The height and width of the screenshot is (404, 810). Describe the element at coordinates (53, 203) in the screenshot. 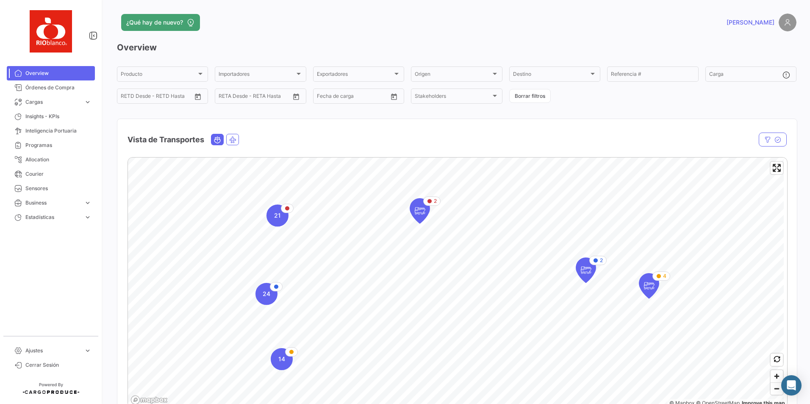

I see `span: Business` at that location.